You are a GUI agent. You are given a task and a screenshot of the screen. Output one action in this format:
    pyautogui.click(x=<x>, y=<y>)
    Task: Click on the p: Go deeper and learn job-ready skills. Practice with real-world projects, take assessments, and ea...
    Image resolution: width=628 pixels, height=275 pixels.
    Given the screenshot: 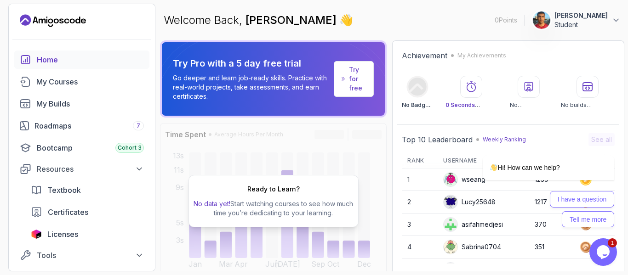 What is the action you would take?
    pyautogui.click(x=252, y=87)
    